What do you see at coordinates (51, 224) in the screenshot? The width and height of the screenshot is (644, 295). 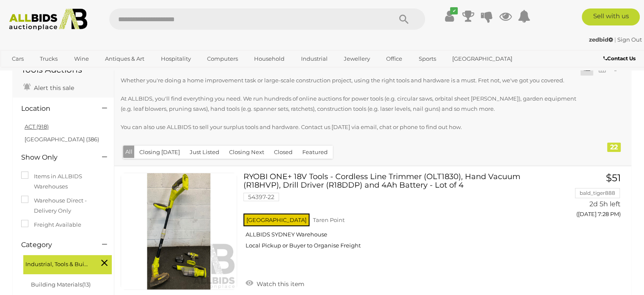 I see `label: Freight Available` at bounding box center [51, 224].